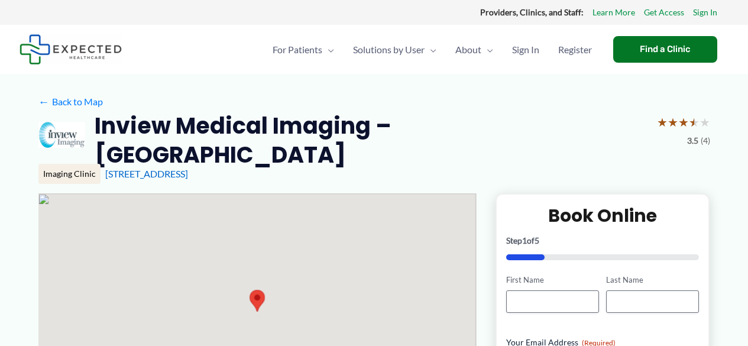 The height and width of the screenshot is (346, 748). Describe the element at coordinates (666, 49) in the screenshot. I see `div: Find a Clinic` at that location.